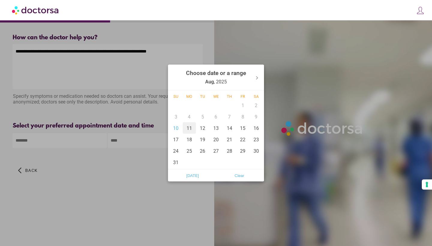  I want to click on div: We, so click(216, 96).